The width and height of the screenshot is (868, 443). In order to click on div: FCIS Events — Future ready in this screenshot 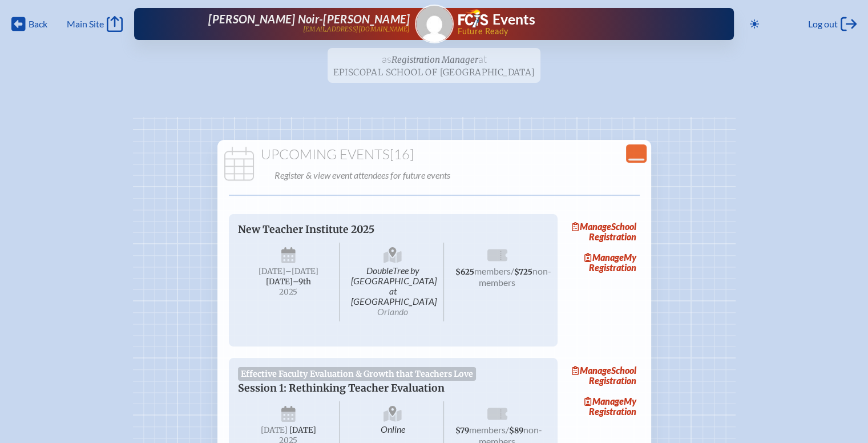, I will do `click(577, 22)`.